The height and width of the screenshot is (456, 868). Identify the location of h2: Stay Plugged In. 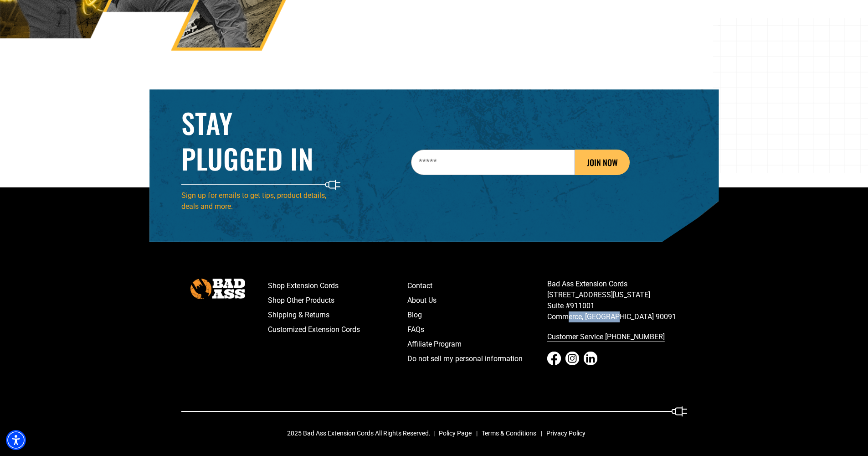
(261, 141).